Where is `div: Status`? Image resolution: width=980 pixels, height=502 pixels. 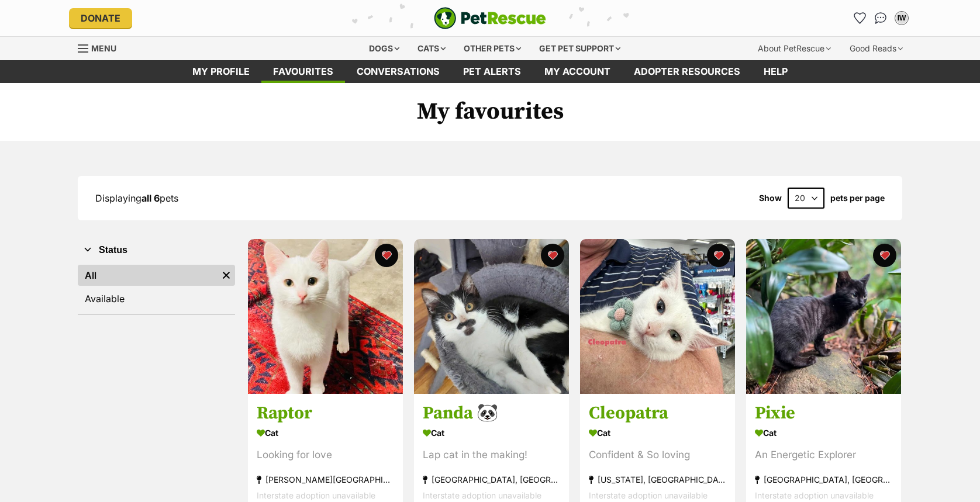
div: Status is located at coordinates (156, 288).